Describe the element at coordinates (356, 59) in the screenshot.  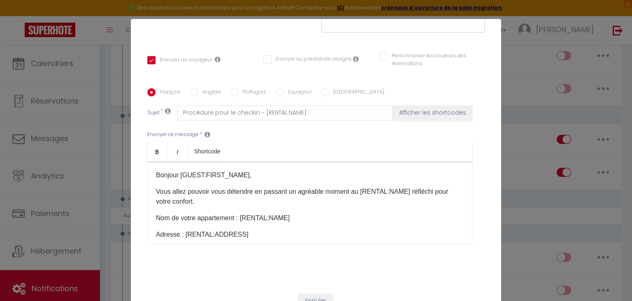
I see `i: Envoyer au prestataire si il est assigné` at that location.